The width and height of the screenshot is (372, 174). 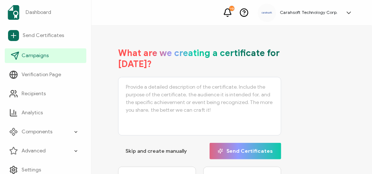 I want to click on a: Dashboard, so click(x=45, y=12).